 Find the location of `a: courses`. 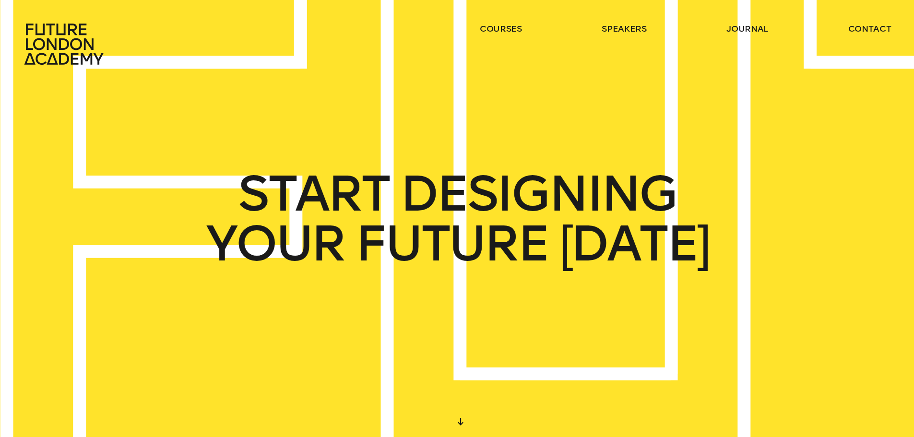

a: courses is located at coordinates (501, 29).